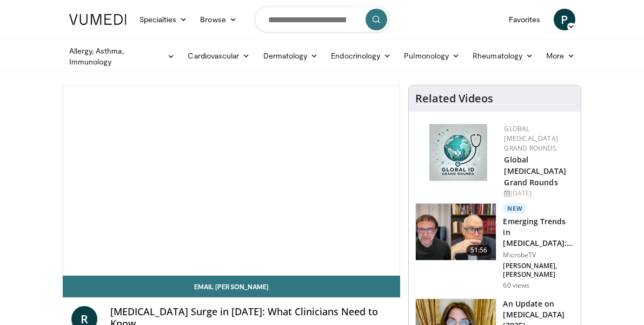  I want to click on a: Browse, so click(218, 20).